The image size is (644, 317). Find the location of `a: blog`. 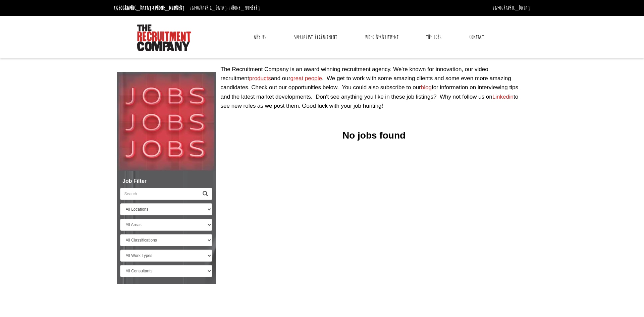

a: blog is located at coordinates (426, 87).